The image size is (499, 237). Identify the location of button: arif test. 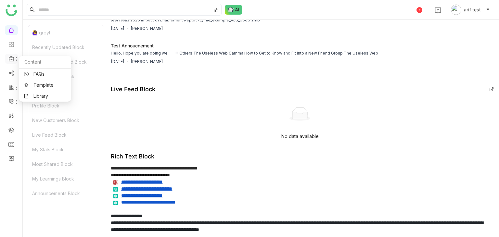
(470, 10).